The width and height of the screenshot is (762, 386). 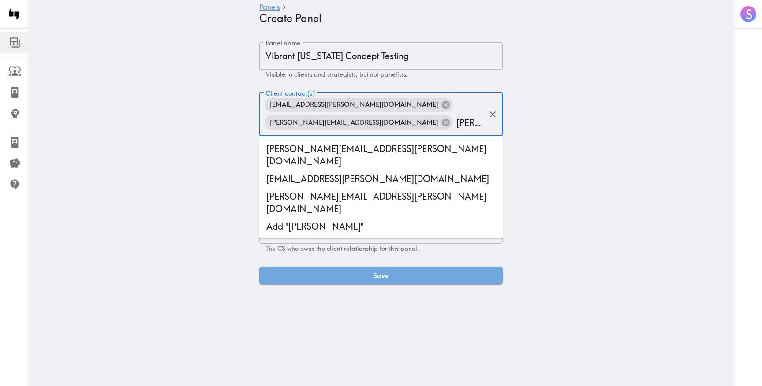 I want to click on button: Save, so click(x=381, y=276).